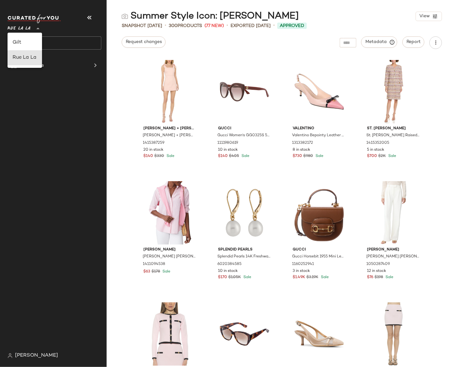  Describe the element at coordinates (34, 19) in the screenshot. I see `img: cfy_white_logo.C9jOOHJF.svg` at that location.